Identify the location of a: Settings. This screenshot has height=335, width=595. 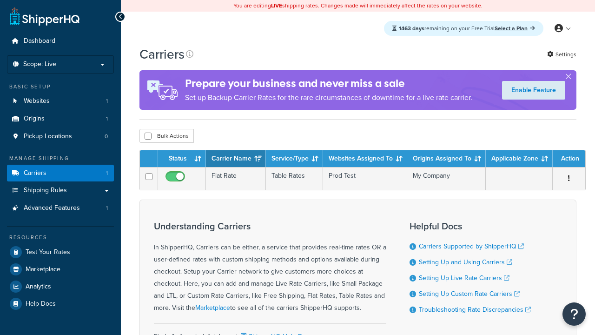
(561, 54).